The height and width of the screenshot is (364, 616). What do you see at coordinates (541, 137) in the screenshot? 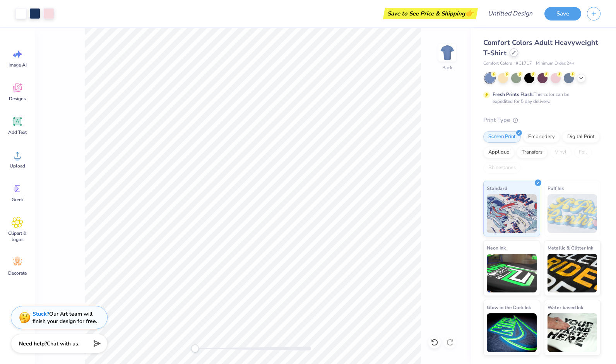
I see `div: Embroidery` at bounding box center [541, 137].